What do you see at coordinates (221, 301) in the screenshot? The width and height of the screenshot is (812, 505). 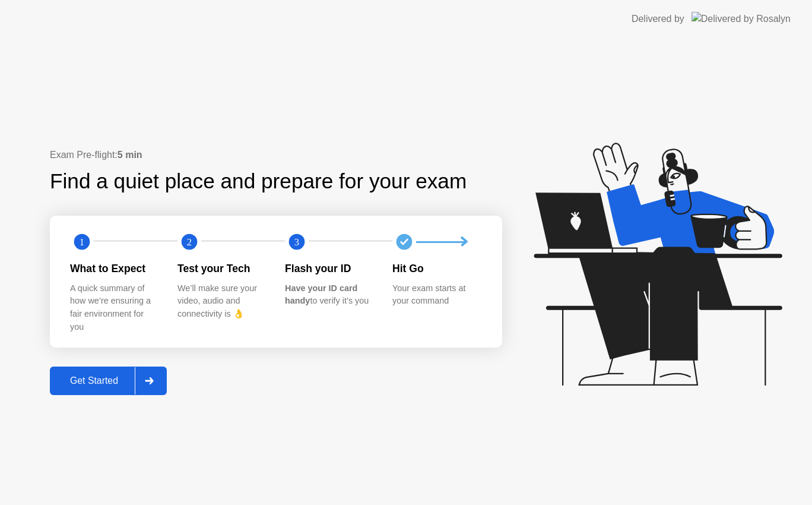 I see `div: We’ll make sure your video, audio and connectivity is 👌` at bounding box center [221, 301].